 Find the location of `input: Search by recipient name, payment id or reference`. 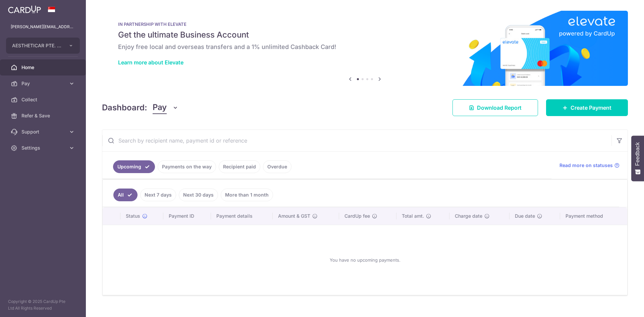

input: Search by recipient name, payment id or reference is located at coordinates (357, 140).